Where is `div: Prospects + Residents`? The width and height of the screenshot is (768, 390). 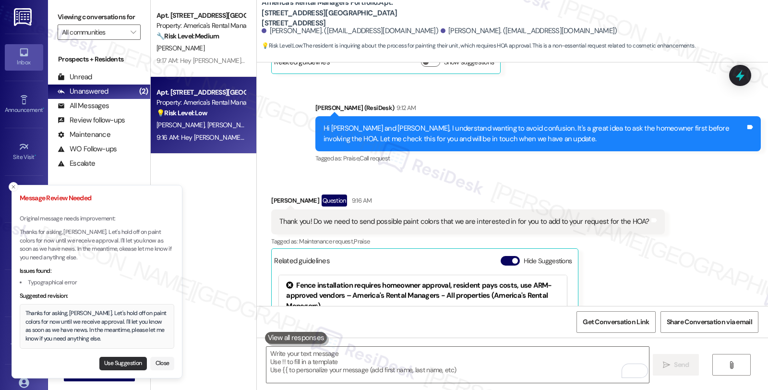 div: Prospects + Residents is located at coordinates (99, 59).